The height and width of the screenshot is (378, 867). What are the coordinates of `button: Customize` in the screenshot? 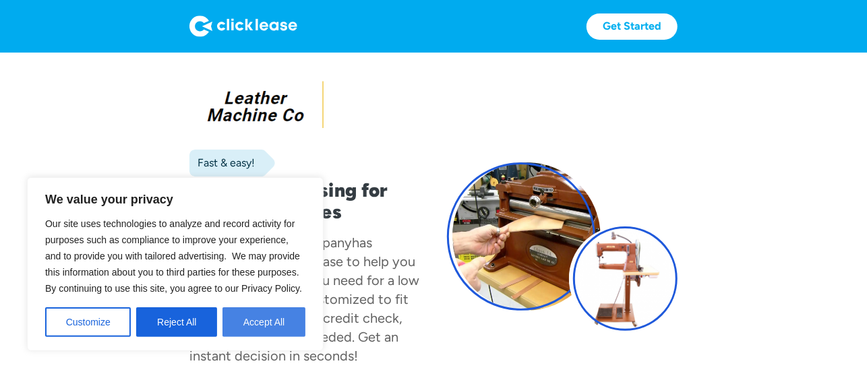 It's located at (88, 322).